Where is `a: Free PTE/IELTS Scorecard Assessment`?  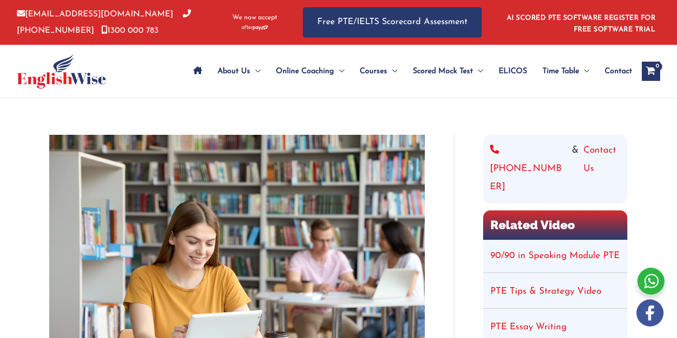
a: Free PTE/IELTS Scorecard Assessment is located at coordinates (392, 22).